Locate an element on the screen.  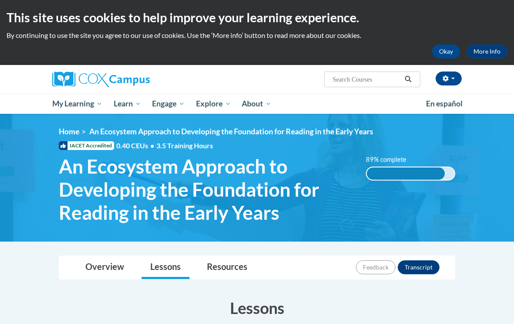
input: Search Courses is located at coordinates (367, 79).